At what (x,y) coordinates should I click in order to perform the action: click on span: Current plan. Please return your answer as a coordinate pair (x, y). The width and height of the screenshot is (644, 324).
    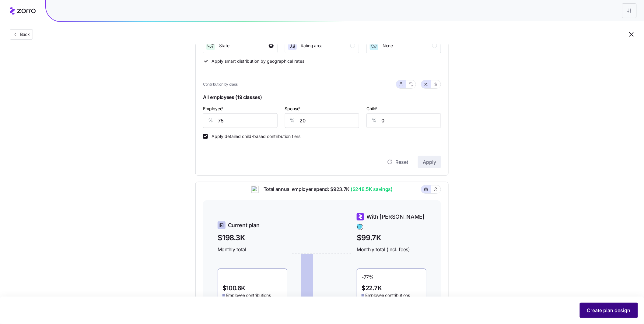
    Looking at the image, I should click on (244, 225).